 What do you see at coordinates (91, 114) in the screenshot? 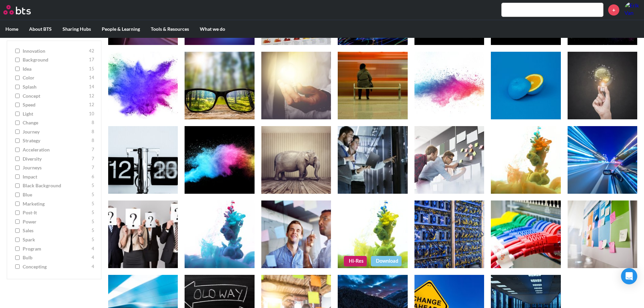
I see `span: 10` at bounding box center [91, 114].